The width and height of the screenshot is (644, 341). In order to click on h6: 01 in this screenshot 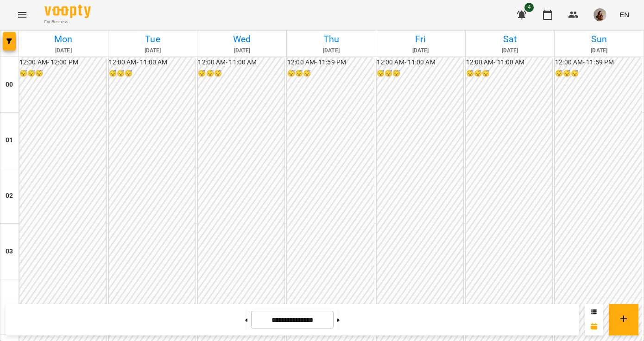, I will do `click(9, 140)`.